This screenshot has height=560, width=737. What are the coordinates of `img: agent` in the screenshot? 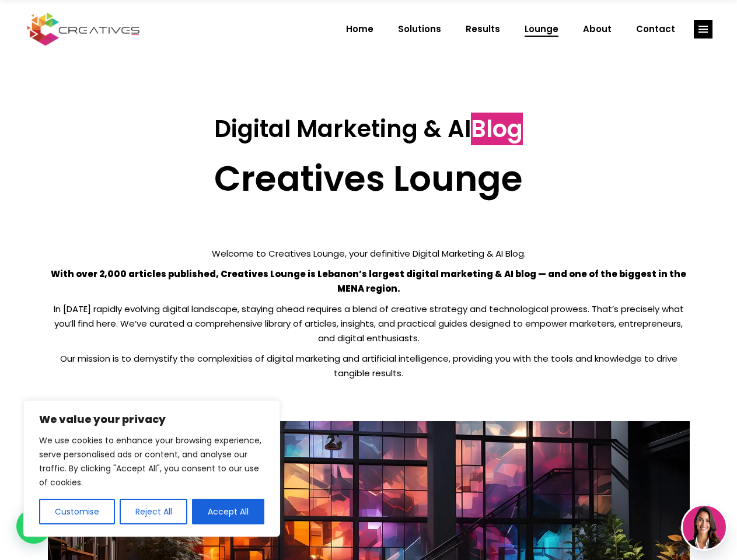 It's located at (705, 528).